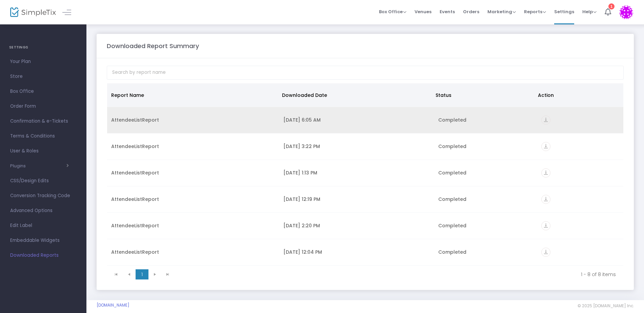 This screenshot has width=644, height=313. What do you see at coordinates (365, 175) in the screenshot?
I see `div: Data table` at bounding box center [365, 175].